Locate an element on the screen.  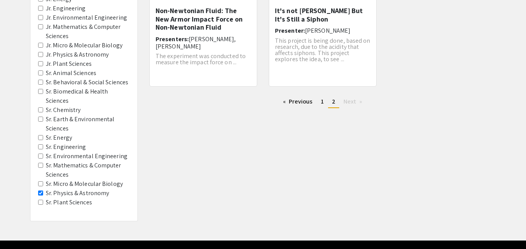
label: Sr. Mathematics & Computer Sciences is located at coordinates (88, 170).